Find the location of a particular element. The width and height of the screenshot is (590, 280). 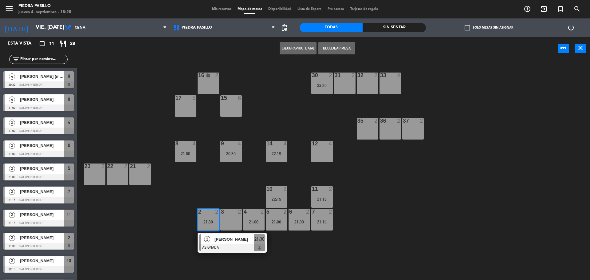

i: turned_in_not is located at coordinates (560, 9).